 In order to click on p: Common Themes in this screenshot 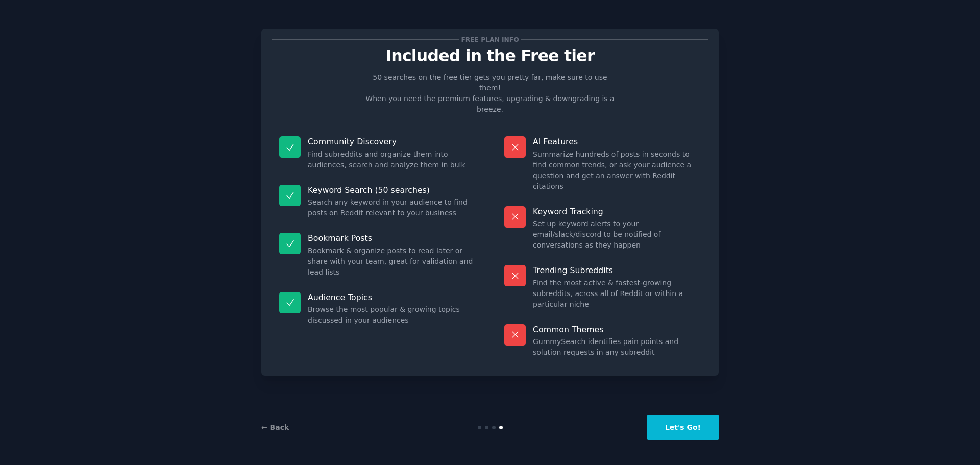, I will do `click(616, 329)`.